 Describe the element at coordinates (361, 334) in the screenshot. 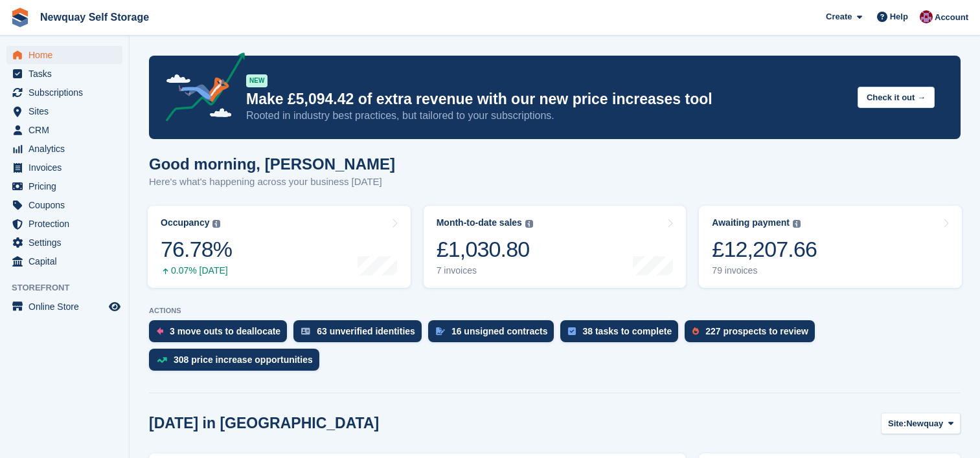

I see `a: 63 unverified identities` at that location.